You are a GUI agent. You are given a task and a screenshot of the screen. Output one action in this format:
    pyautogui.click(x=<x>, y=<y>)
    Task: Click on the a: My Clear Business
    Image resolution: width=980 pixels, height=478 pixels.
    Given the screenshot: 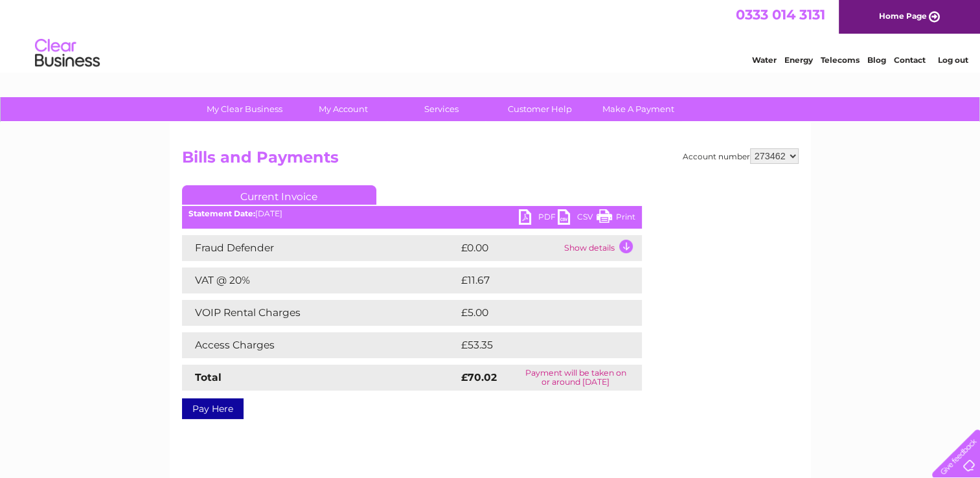 What is the action you would take?
    pyautogui.click(x=244, y=109)
    